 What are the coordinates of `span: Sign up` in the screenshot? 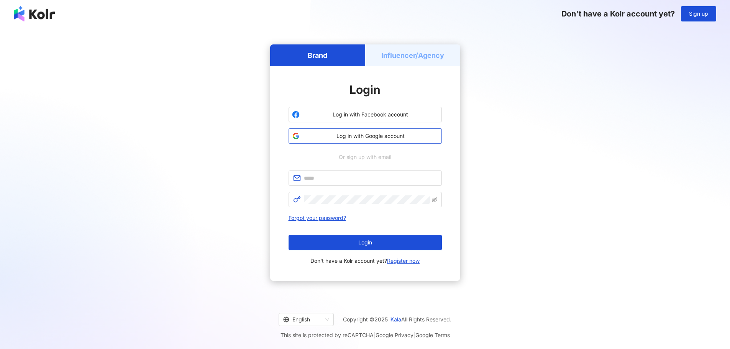 It's located at (699, 14).